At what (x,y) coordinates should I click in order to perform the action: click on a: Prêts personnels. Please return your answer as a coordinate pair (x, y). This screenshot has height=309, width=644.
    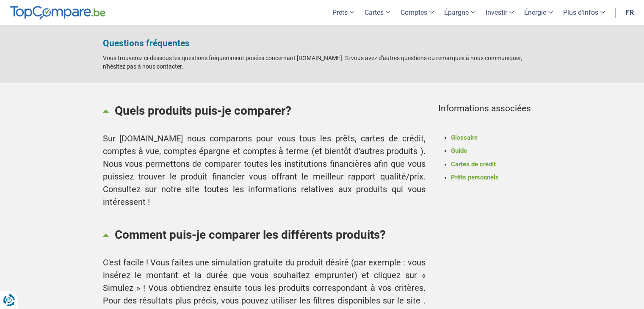
    Looking at the image, I should click on (475, 178).